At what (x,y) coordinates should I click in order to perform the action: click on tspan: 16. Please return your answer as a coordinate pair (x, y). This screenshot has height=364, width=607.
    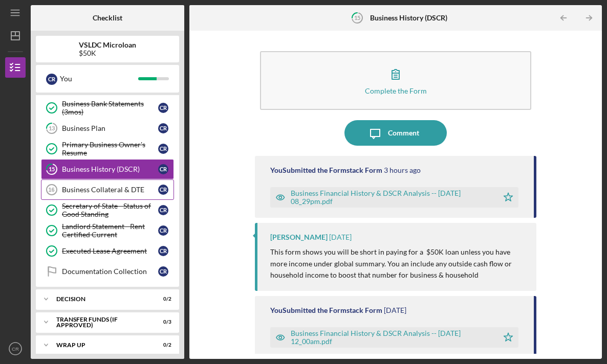
    Looking at the image, I should click on (51, 190).